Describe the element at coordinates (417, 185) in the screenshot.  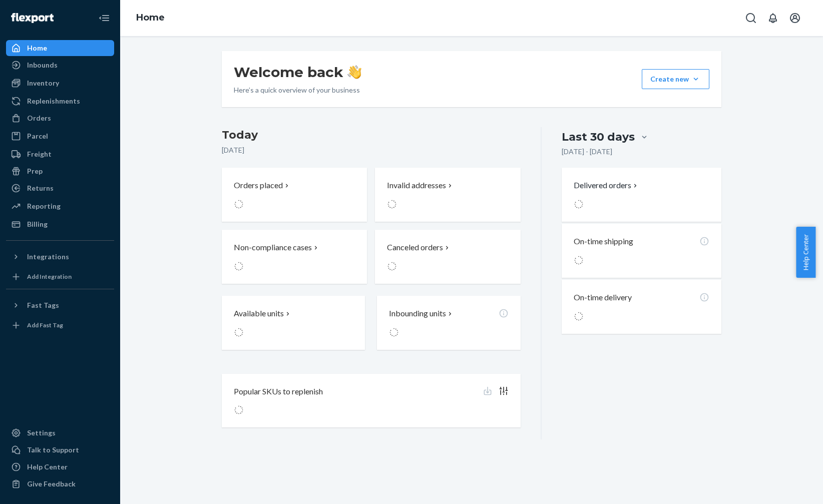
I see `p: Invalid addresses` at that location.